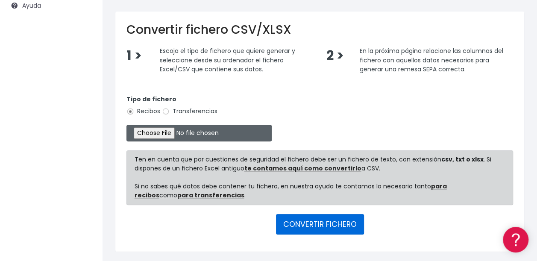 This screenshot has height=261, width=537. What do you see at coordinates (290, 190) in the screenshot?
I see `a: para recibos` at bounding box center [290, 190].